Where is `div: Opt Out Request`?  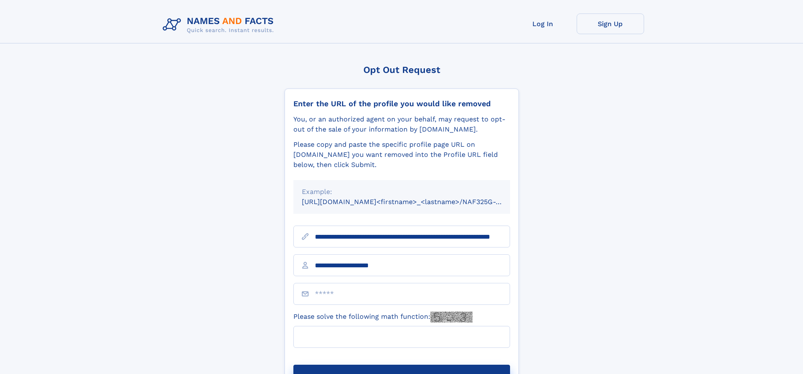
div: Opt Out Request is located at coordinates (402, 70).